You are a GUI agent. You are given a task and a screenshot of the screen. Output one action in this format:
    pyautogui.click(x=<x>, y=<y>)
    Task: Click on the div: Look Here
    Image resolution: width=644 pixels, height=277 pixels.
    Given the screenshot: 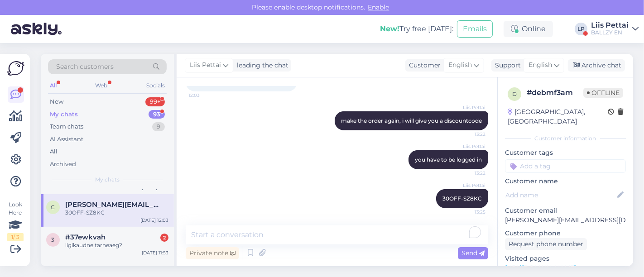 What is the action you would take?
    pyautogui.click(x=16, y=220)
    